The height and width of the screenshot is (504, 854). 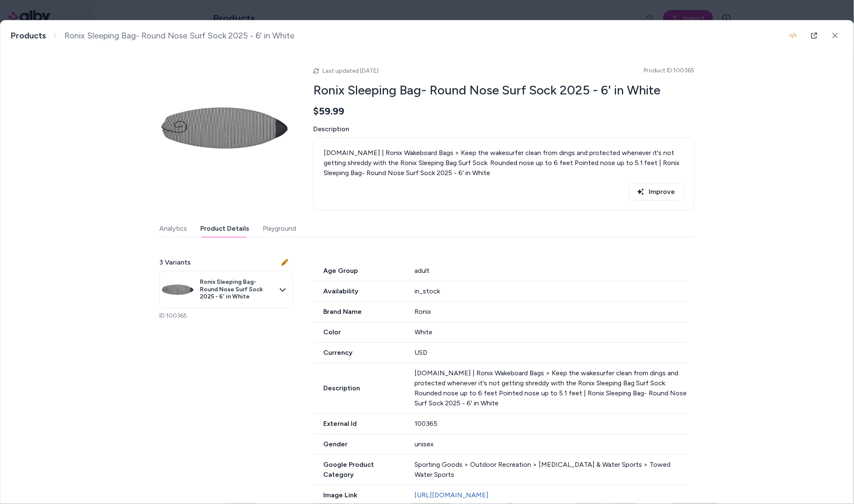 I want to click on button: Analytics, so click(x=173, y=228).